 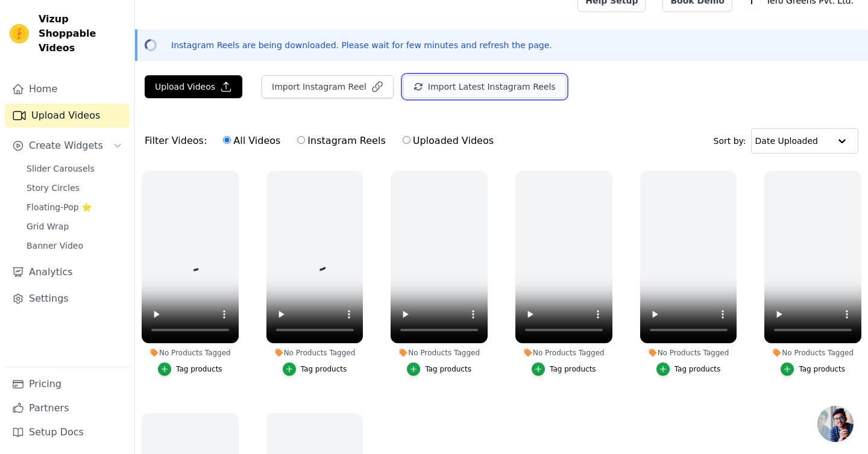 I want to click on a: Pricing, so click(x=67, y=385).